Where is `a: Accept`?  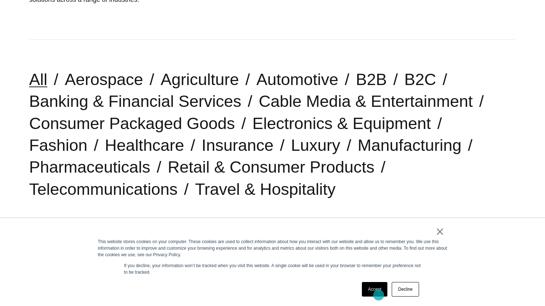 a: Accept is located at coordinates (374, 290).